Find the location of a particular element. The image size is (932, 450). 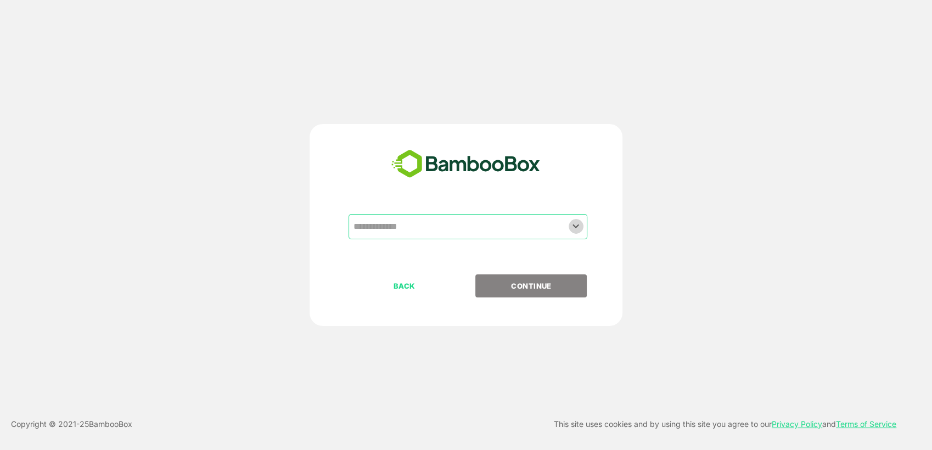

p: BACK is located at coordinates (404, 286).